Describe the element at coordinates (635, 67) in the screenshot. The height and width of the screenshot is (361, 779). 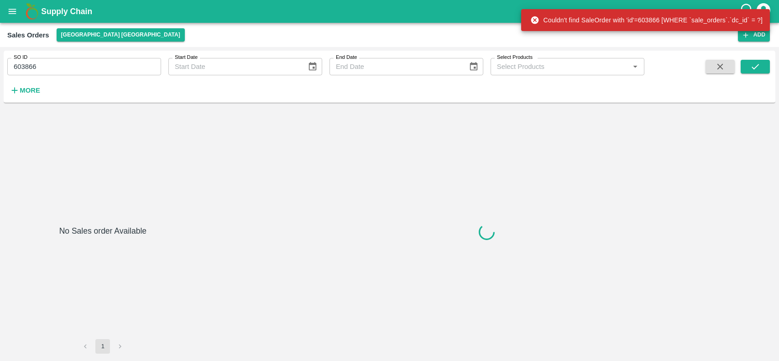
I see `button: Open` at that location.